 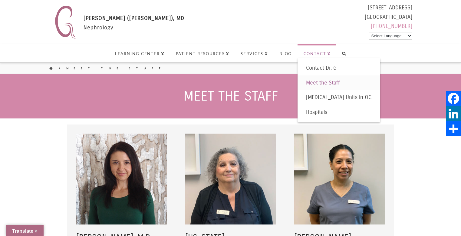 What do you see at coordinates (254, 53) in the screenshot?
I see `a: Services` at bounding box center [254, 53].